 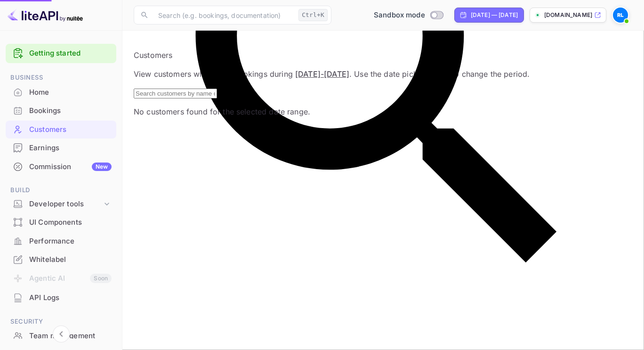 I want to click on a: UI Components, so click(x=61, y=222).